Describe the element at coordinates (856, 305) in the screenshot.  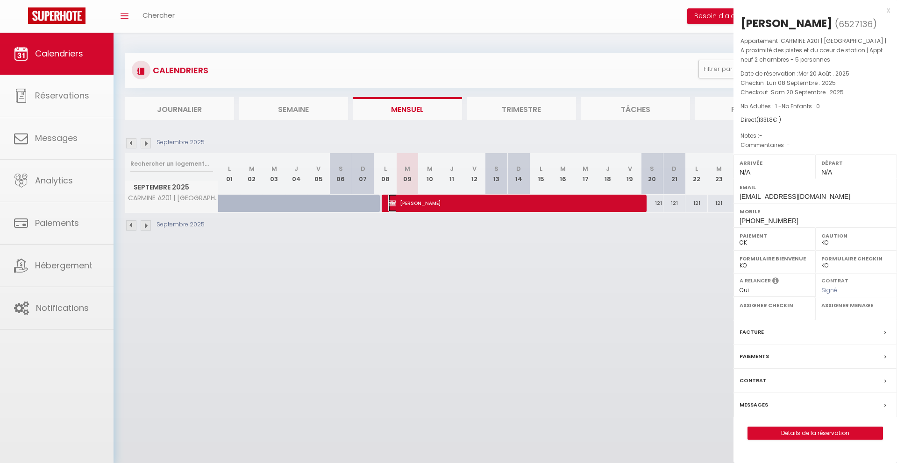
I see `label: Assigner Menage` at that location.